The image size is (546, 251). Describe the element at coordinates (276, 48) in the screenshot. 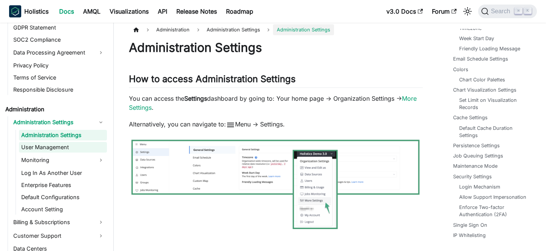

I see `h1: Administration Settings` at that location.